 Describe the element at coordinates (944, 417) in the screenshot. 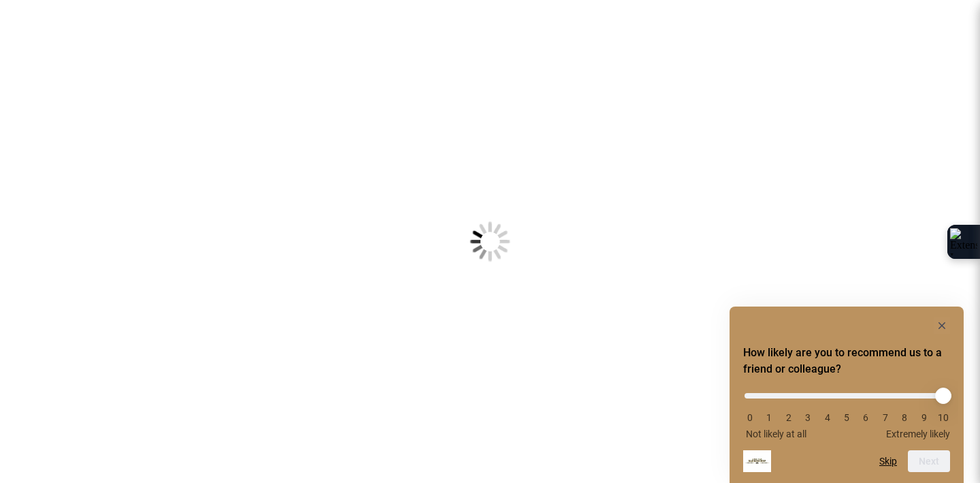

I see `li: 10` at that location.